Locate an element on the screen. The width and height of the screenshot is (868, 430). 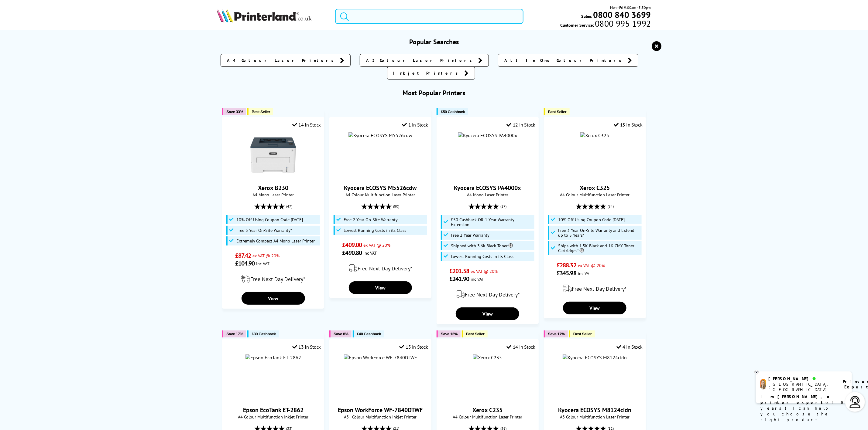
span: £104.90 is located at coordinates (245, 263).